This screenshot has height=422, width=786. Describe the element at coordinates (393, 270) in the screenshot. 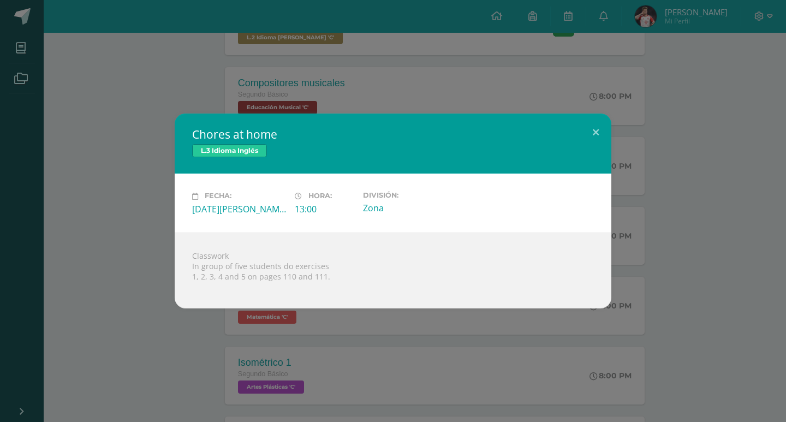

I see `div: Classwork In group of five students do exercises 1, 2, 3, 4 and 5 on pages 110 and 111.` at that location.